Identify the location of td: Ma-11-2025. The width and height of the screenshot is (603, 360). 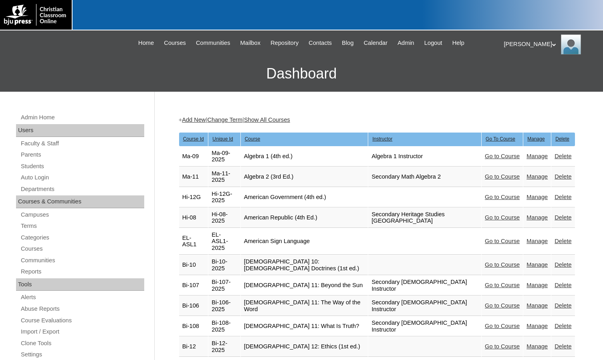
(224, 177).